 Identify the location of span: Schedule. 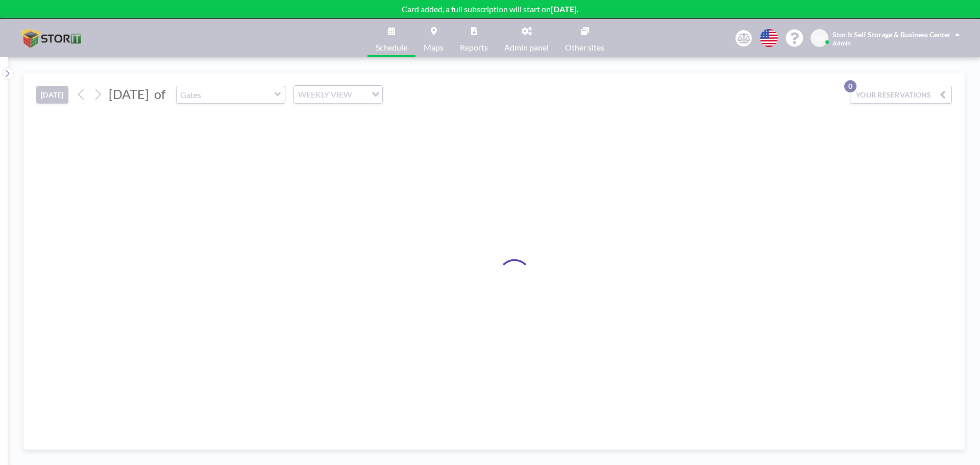
(391, 47).